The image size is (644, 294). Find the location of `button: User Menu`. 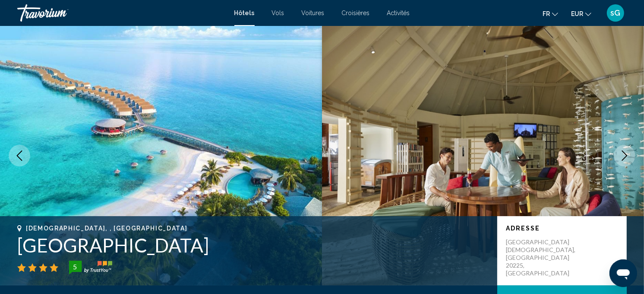

button: User Menu is located at coordinates (616, 13).